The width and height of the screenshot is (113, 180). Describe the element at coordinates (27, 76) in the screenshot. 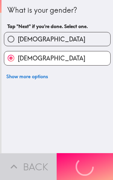

I see `button: Show more options` at that location.